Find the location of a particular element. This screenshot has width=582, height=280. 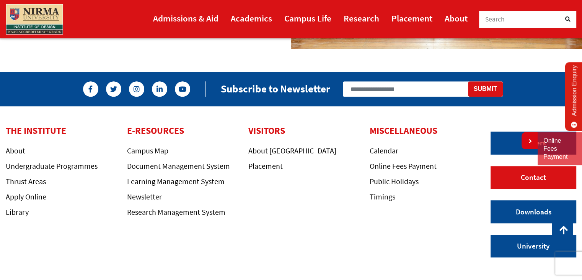

a: Calendar is located at coordinates (384, 150).